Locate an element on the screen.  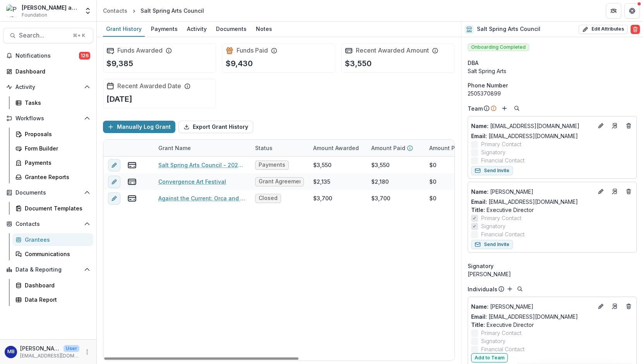
a: Grant History is located at coordinates (124, 29).